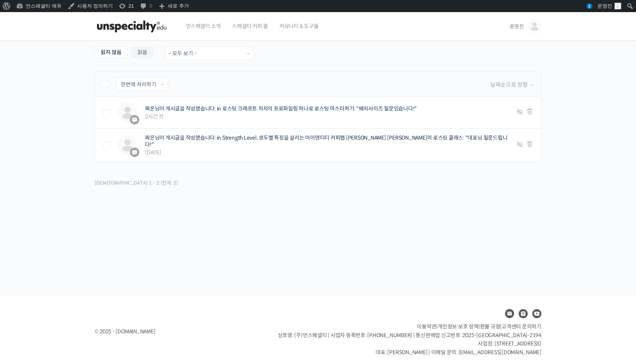  Describe the element at coordinates (26, 254) in the screenshot. I see `span: 홈` at that location.